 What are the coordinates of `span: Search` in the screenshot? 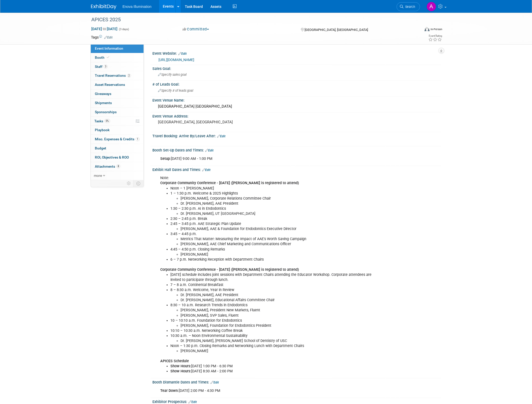 It's located at (409, 6).